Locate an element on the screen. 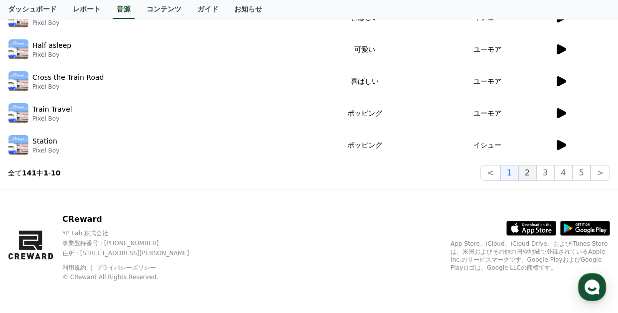 The height and width of the screenshot is (313, 618). td: イシュー is located at coordinates (487, 145).